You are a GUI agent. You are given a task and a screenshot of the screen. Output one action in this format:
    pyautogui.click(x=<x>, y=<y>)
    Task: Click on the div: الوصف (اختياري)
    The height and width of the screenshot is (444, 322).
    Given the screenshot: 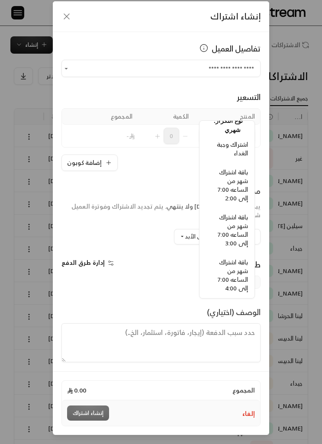 What is the action you would take?
    pyautogui.click(x=234, y=312)
    